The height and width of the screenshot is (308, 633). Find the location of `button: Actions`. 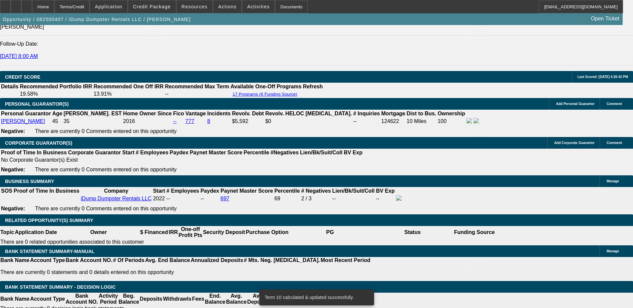

button: Actions is located at coordinates (227, 7).